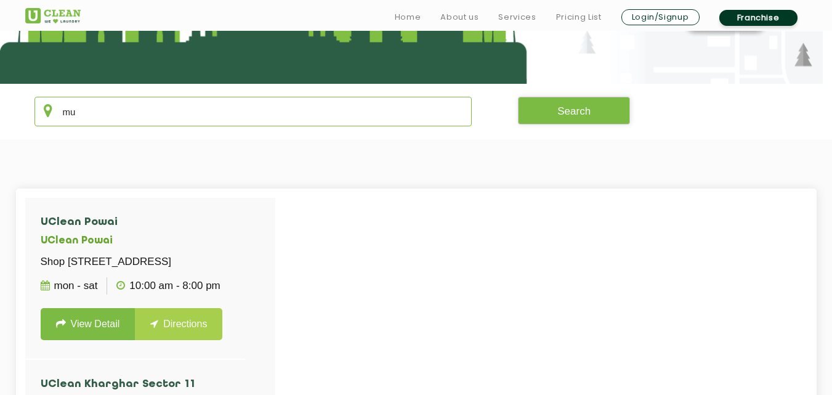 This screenshot has width=832, height=395. What do you see at coordinates (517, 17) in the screenshot?
I see `a: Services` at bounding box center [517, 17].